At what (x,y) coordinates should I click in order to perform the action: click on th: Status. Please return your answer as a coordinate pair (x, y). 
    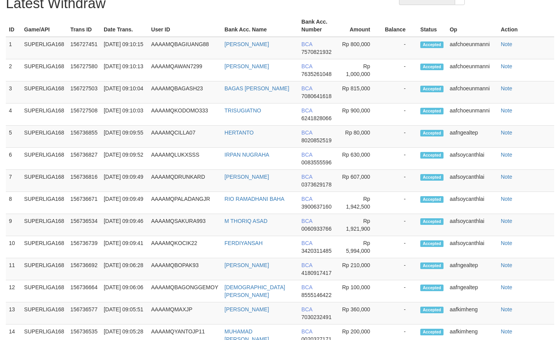
    Looking at the image, I should click on (432, 26).